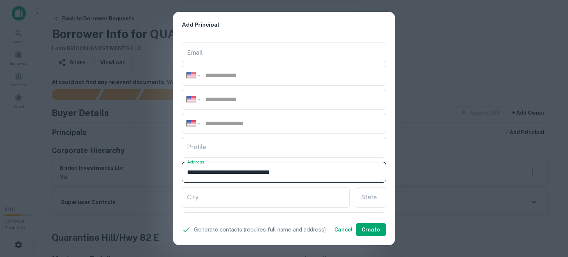  I want to click on button: Create, so click(371, 230).